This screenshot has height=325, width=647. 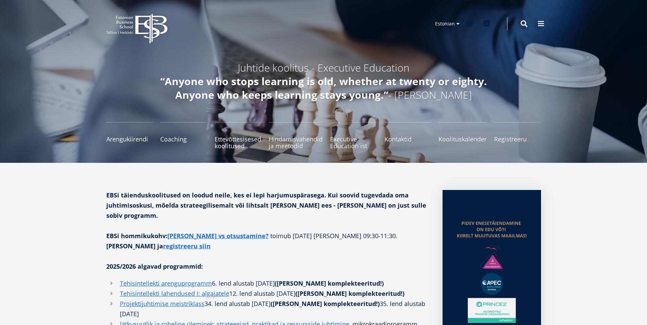 I want to click on a: Linkedin, so click(x=487, y=24).